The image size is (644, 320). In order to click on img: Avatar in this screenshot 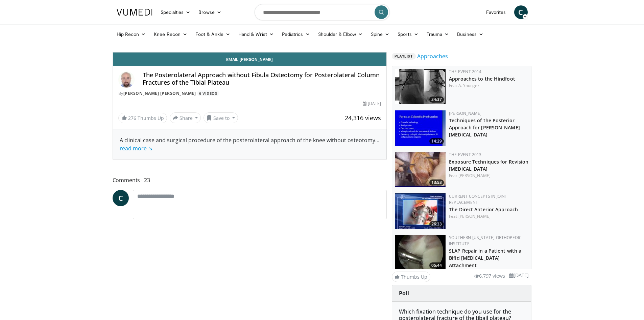, I will do `click(126, 79)`.